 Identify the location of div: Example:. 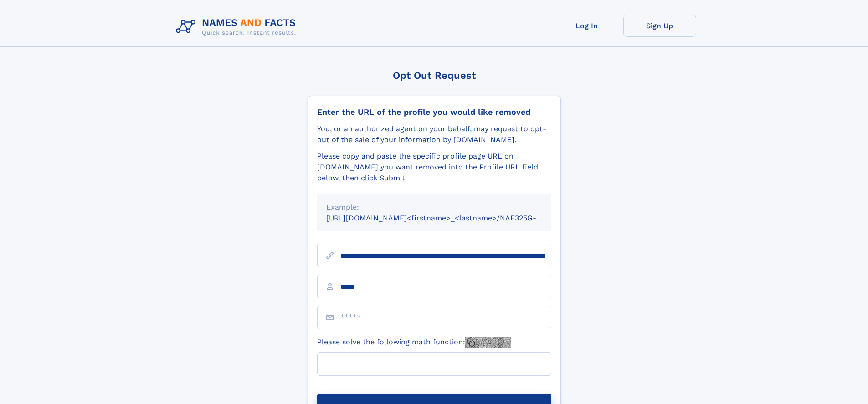
(434, 207).